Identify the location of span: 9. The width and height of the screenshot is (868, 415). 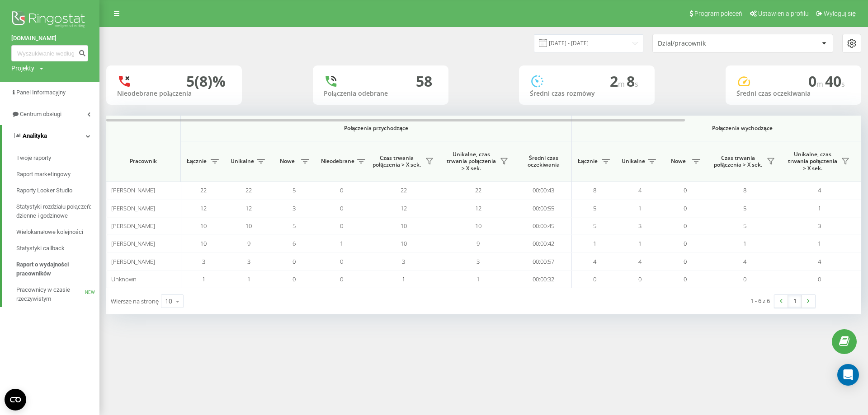
(478, 243).